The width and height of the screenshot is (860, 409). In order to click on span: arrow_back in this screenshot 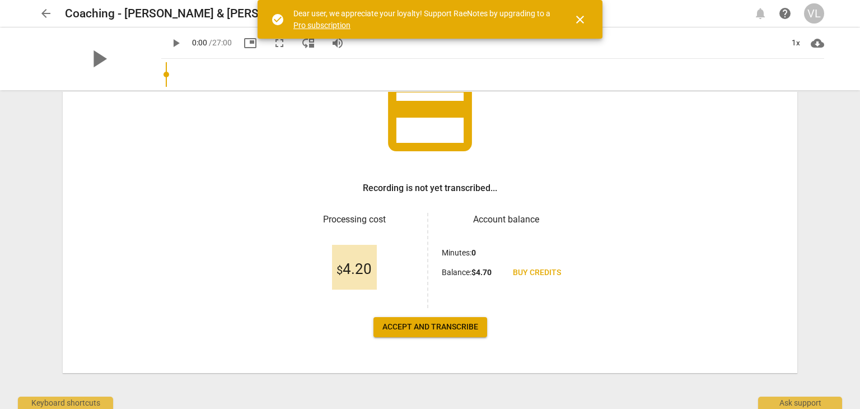, I will do `click(46, 13)`.